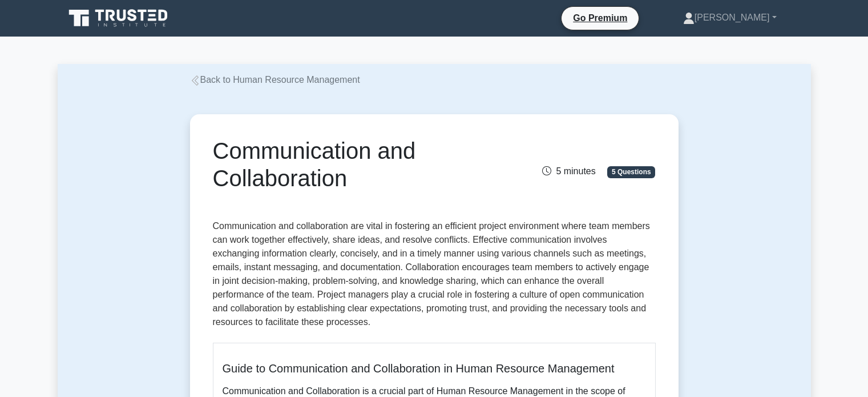 The height and width of the screenshot is (397, 868). What do you see at coordinates (435, 276) in the screenshot?
I see `p: Communication and collaboration are vital in fostering an efficient project environment where tea...` at bounding box center [435, 276].